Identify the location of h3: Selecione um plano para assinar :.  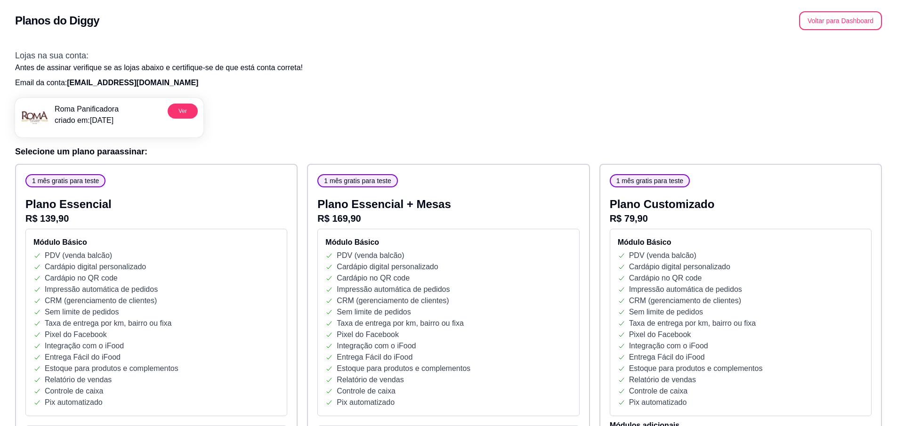
(448, 152).